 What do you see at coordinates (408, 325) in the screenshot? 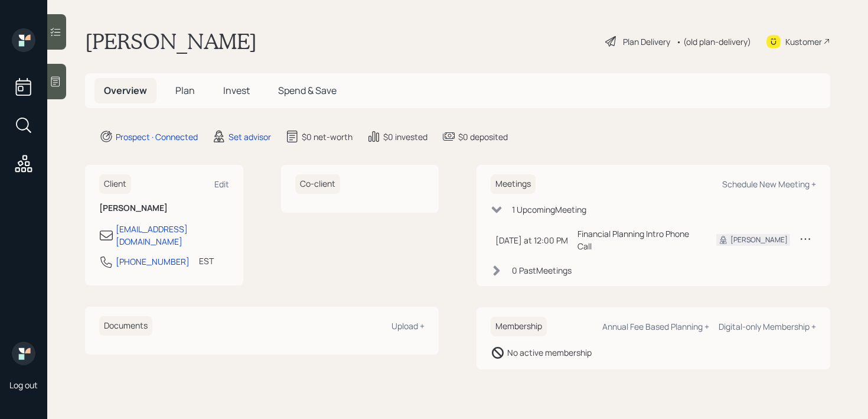
I see `div: Upload +` at bounding box center [408, 325].